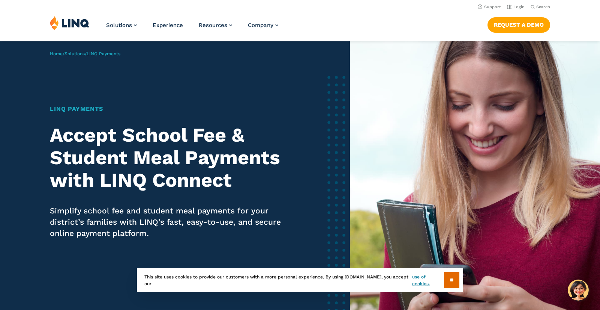 Image resolution: width=600 pixels, height=310 pixels. What do you see at coordinates (168, 25) in the screenshot?
I see `span: Experience` at bounding box center [168, 25].